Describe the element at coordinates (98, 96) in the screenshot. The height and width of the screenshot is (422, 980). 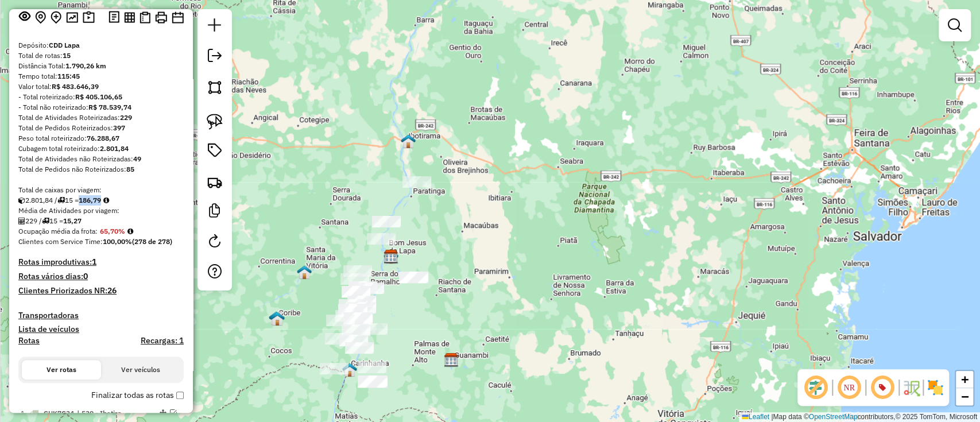
I see `strong: R$ 405.106,65` at that location.